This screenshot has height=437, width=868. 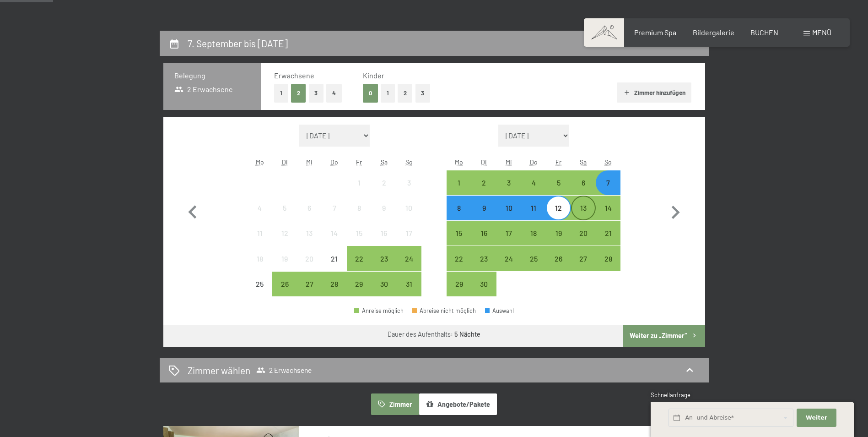 I want to click on div: 13, so click(x=309, y=241).